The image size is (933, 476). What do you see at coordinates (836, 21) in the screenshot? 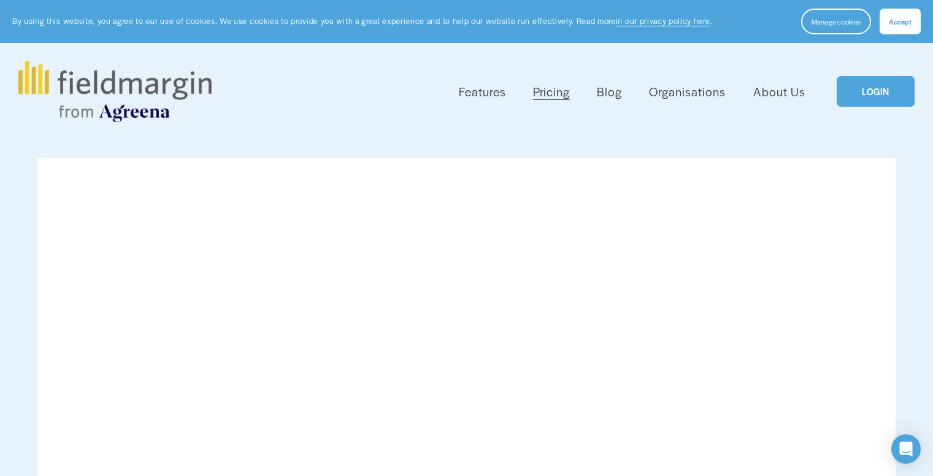
I see `span: Manage cookies` at bounding box center [836, 21].